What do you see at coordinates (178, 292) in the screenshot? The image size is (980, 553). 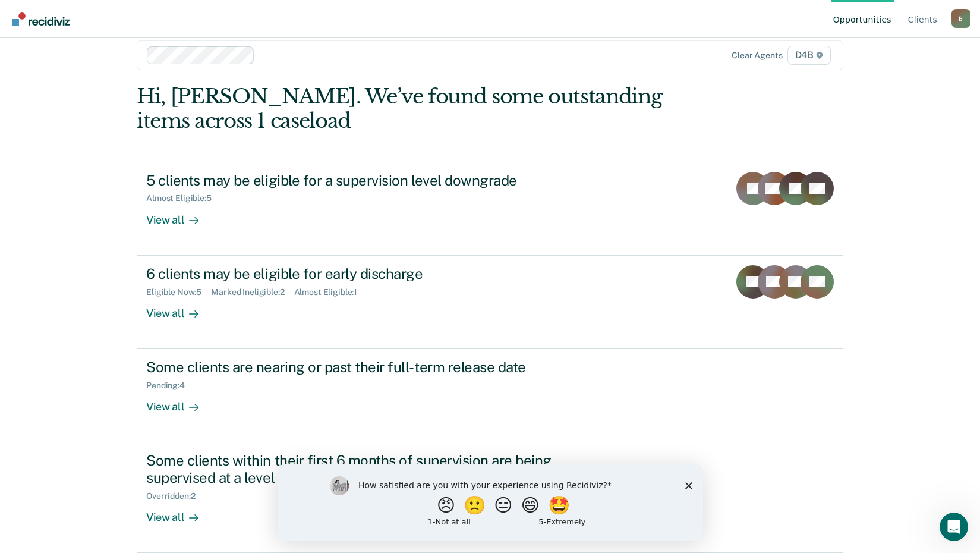 I see `div: Eligible Now : 5` at bounding box center [178, 292].